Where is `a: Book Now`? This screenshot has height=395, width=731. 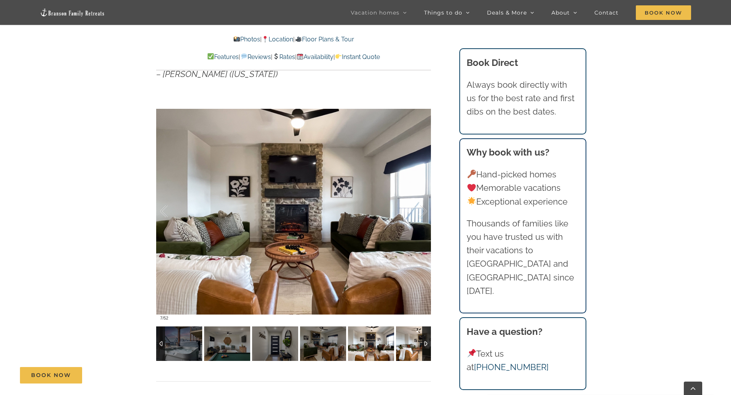
a: Book Now is located at coordinates (51, 376).